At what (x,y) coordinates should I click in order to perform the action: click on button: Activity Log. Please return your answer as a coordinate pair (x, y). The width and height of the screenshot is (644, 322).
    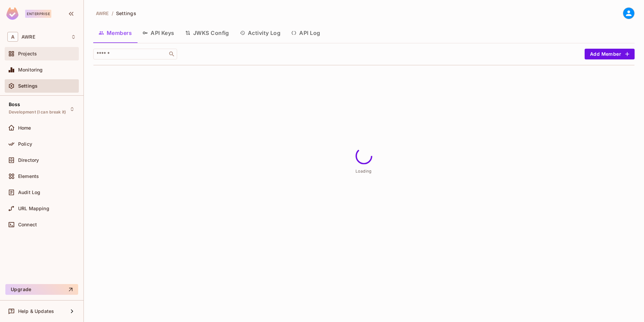
    Looking at the image, I should click on (261, 33).